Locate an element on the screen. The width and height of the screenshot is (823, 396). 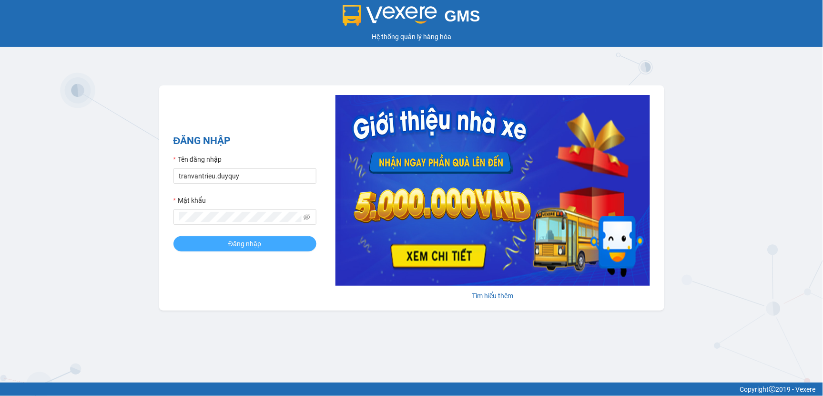
span: eye-invisible is located at coordinates (307, 217).